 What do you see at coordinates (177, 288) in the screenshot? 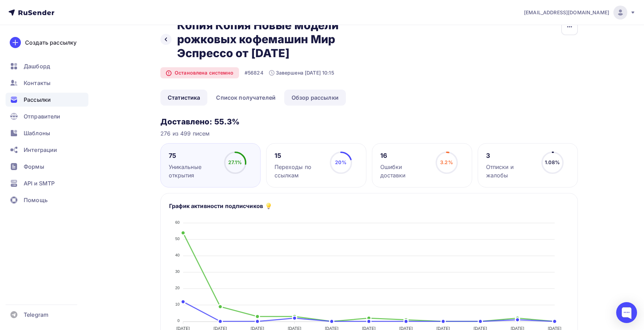
I see `tspan: 20` at bounding box center [177, 288].